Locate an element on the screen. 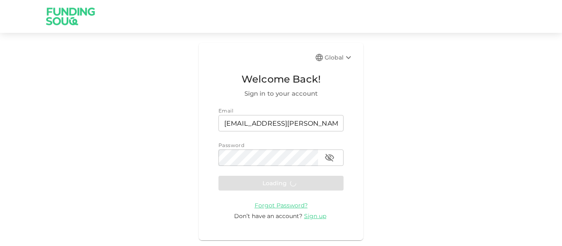 This screenshot has width=562, height=246. span: Sign in to your account is located at coordinates (281, 94).